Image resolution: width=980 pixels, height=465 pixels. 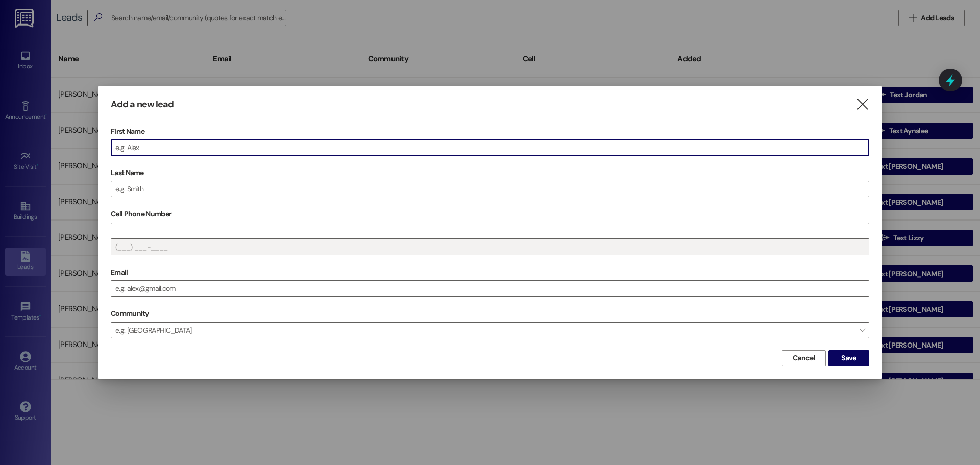 I want to click on span: Save, so click(x=849, y=358).